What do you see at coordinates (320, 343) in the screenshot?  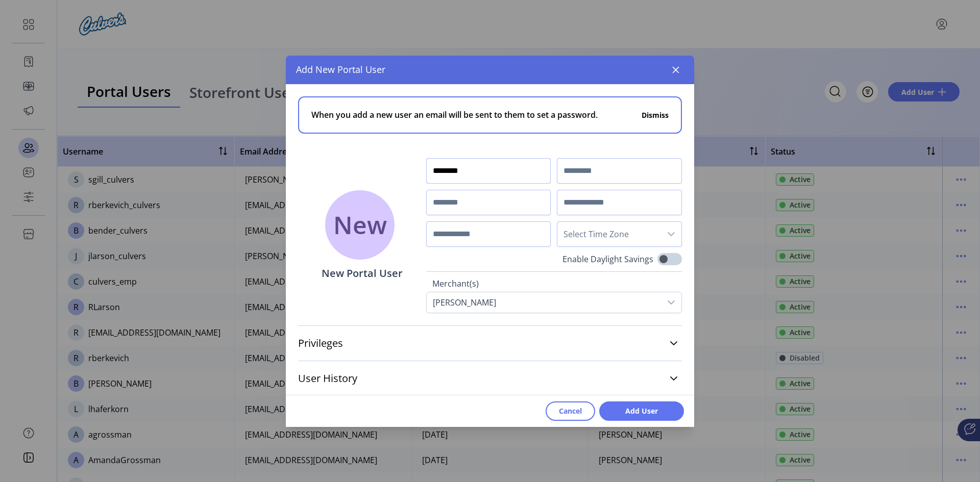 I see `span: Privileges` at bounding box center [320, 343].